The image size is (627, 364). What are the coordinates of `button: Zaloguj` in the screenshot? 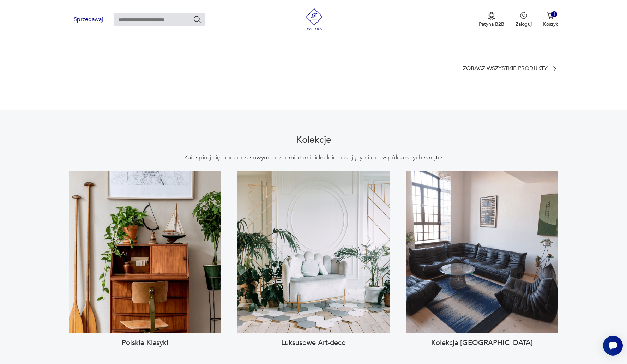 It's located at (524, 20).